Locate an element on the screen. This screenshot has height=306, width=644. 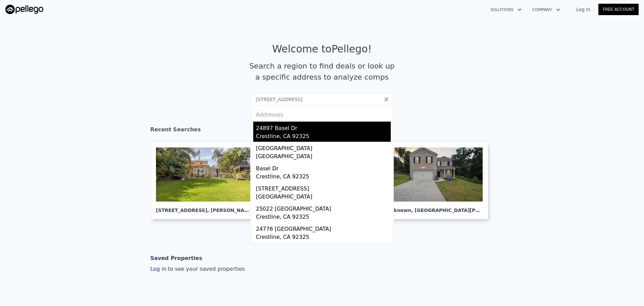
img: Pellego is located at coordinates (24, 9).